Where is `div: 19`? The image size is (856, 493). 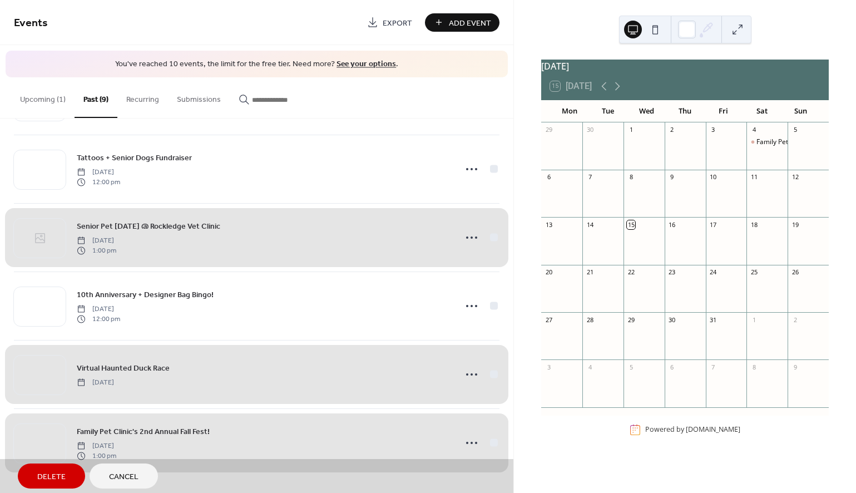 div: 19 is located at coordinates (795, 224).